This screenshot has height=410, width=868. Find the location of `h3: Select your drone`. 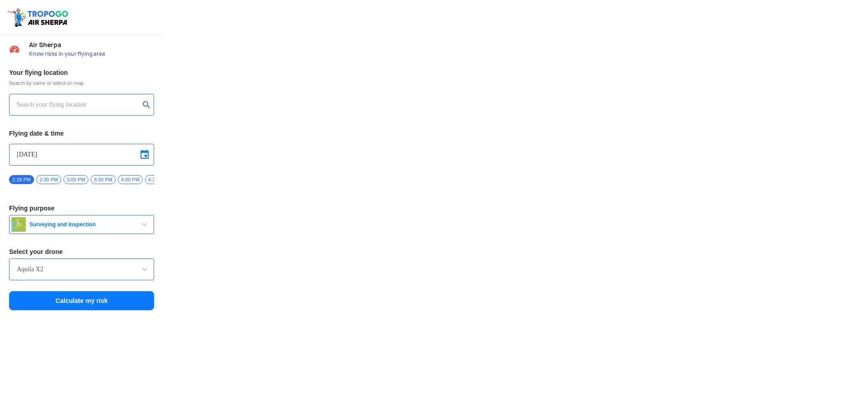

h3: Select your drone is located at coordinates (82, 252).